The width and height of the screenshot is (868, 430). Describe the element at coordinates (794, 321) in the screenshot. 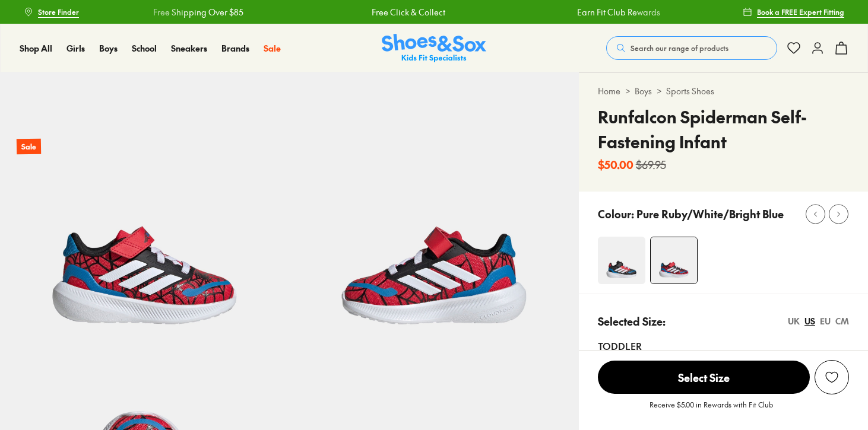

I see `div: UK` at that location.